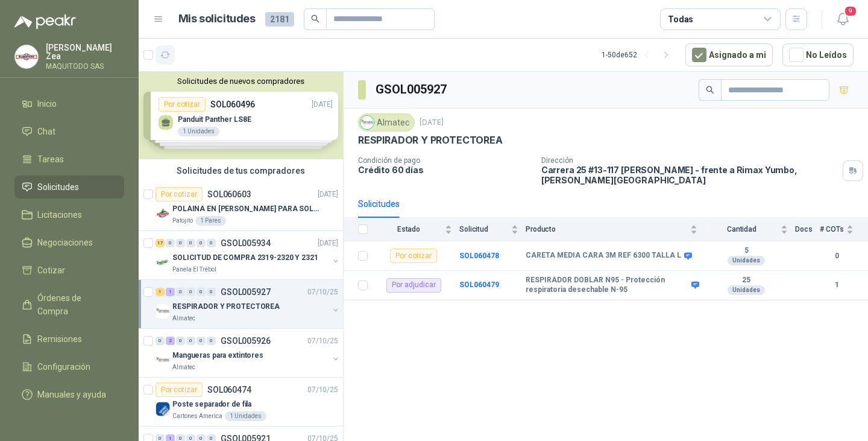 The width and height of the screenshot is (868, 441). What do you see at coordinates (280, 19) in the screenshot?
I see `span: 2181` at bounding box center [280, 19].